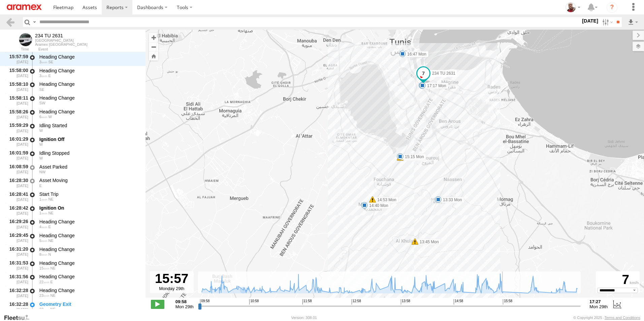 The width and height of the screenshot is (644, 321). What do you see at coordinates (51, 282) in the screenshot?
I see `span: Heading: 69` at bounding box center [51, 282].